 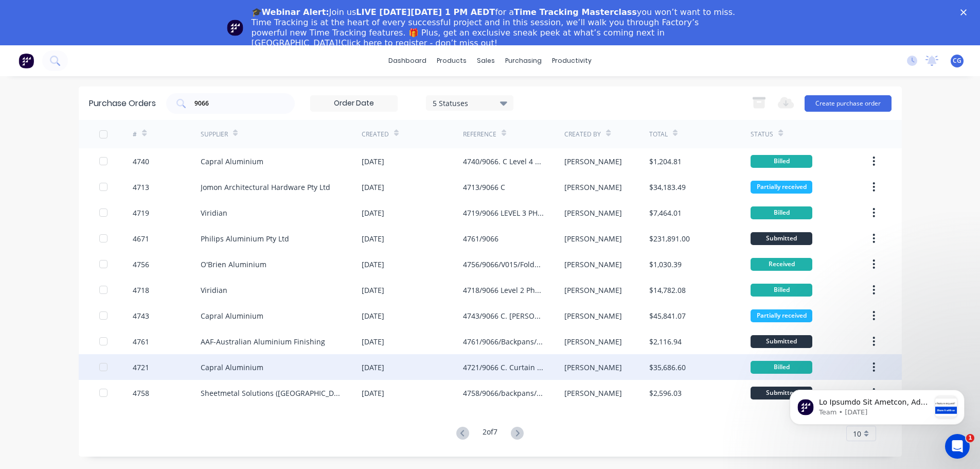 I want to click on div: Close, so click(x=966, y=13).